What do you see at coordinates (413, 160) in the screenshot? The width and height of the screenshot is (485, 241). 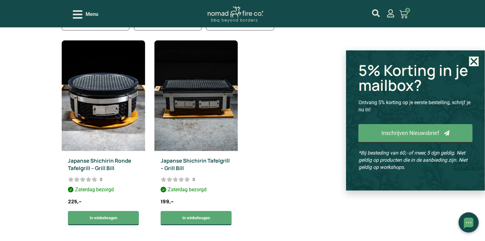 I see `em: *Bij besteding van 60,- of meer, 5 dgn geldig. Niet geldig op producten die in de aanbieding zijn...` at bounding box center [413, 160].